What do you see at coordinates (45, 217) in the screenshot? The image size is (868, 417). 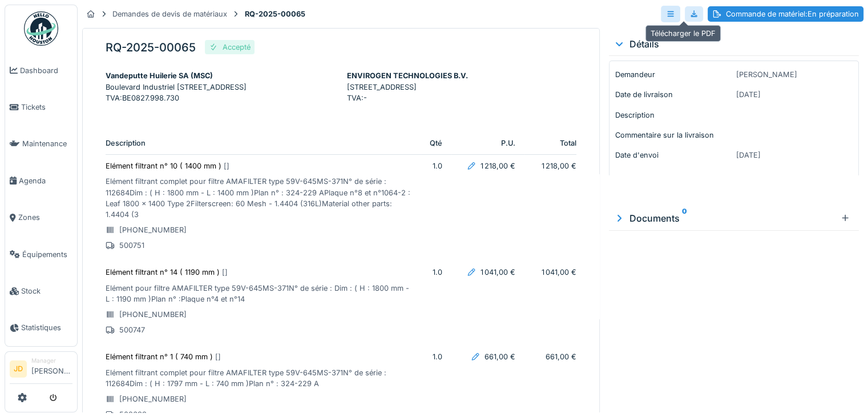 I see `span: Zones` at bounding box center [45, 217].